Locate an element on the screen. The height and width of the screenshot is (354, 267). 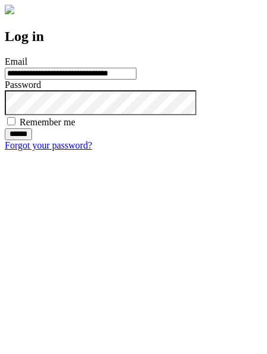
label: Remember me is located at coordinates (48, 122).